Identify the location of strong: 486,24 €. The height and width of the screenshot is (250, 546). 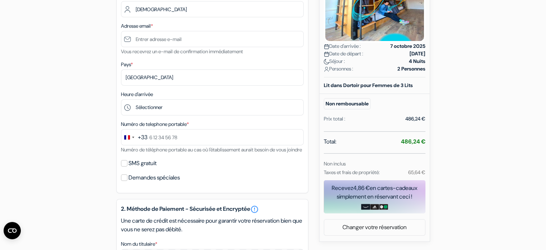
(413, 141).